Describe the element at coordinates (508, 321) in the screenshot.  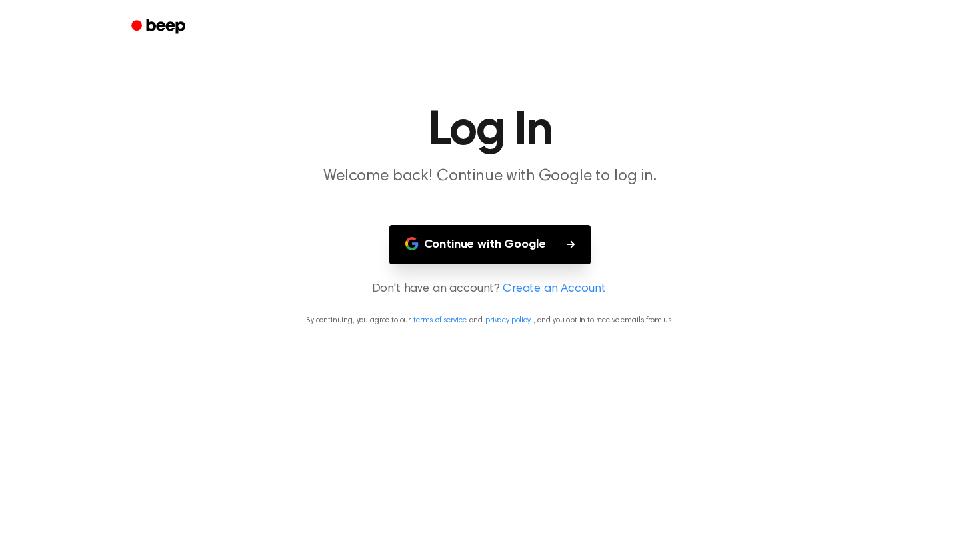
I see `a: privacy policy` at that location.